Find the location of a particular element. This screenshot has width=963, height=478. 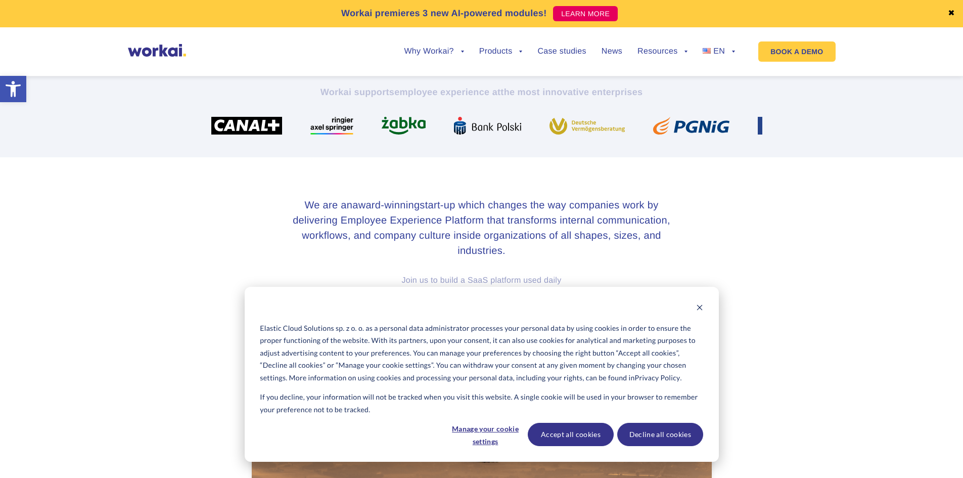

a: LEARN MORE is located at coordinates (585, 14).